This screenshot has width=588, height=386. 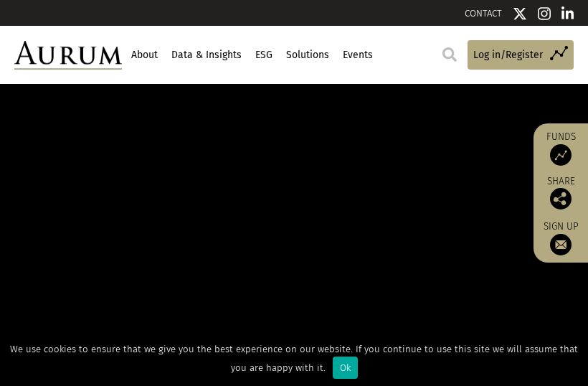 I want to click on a: Data & Insights, so click(x=206, y=56).